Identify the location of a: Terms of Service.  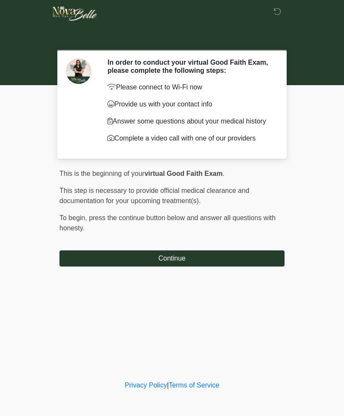
(194, 384).